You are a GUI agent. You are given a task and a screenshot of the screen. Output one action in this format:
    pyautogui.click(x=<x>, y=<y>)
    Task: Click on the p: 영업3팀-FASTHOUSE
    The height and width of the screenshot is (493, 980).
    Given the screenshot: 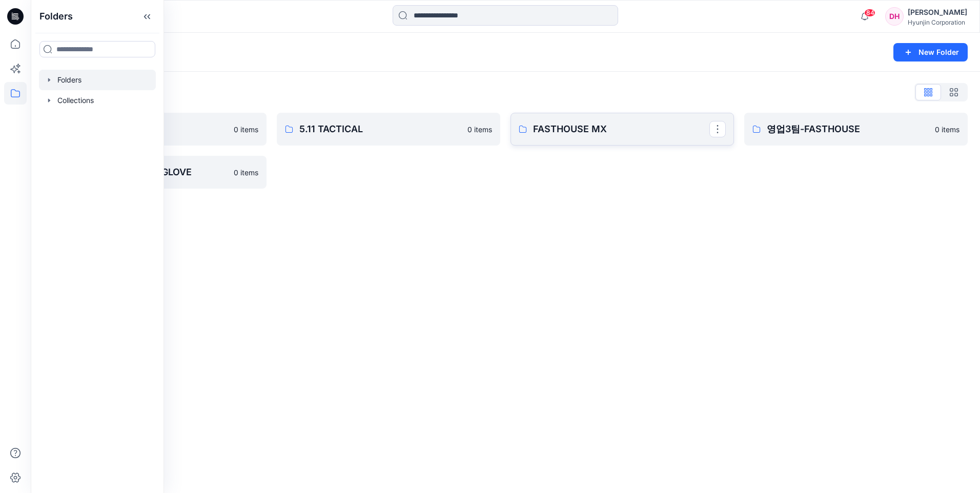 What is the action you would take?
    pyautogui.click(x=847, y=129)
    